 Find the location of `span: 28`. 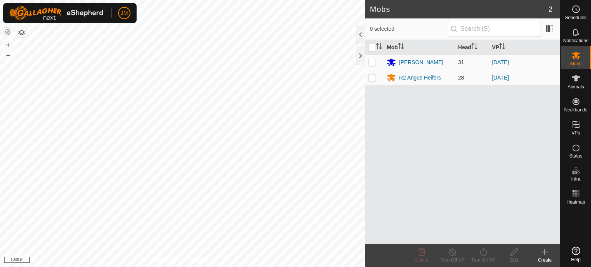

span: 28 is located at coordinates (461, 78).